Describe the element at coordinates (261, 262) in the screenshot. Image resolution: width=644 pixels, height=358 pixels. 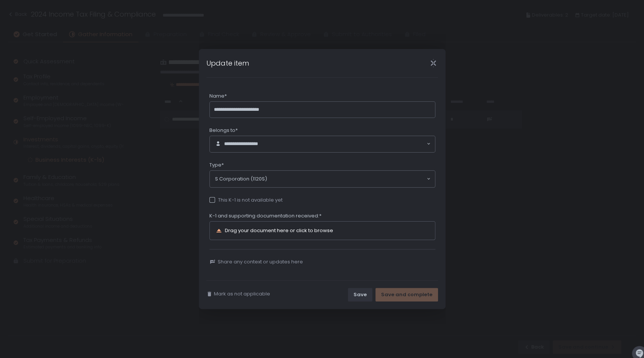
I see `span: Share any context or updates here` at that location.